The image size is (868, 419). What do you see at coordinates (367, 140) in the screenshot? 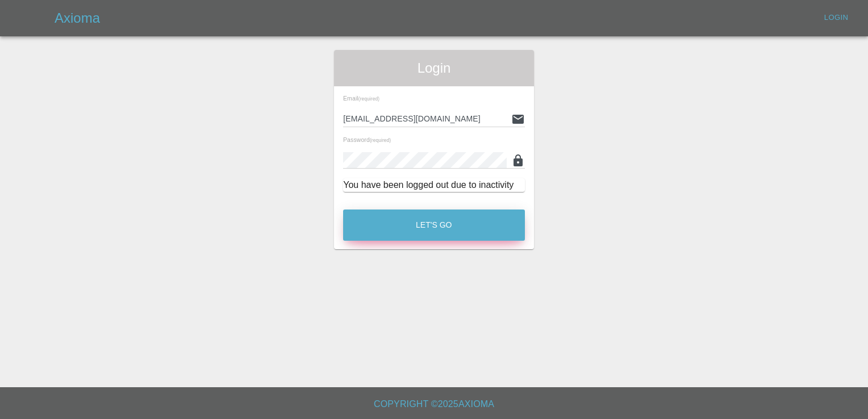
I see `span: Password` at bounding box center [367, 140].